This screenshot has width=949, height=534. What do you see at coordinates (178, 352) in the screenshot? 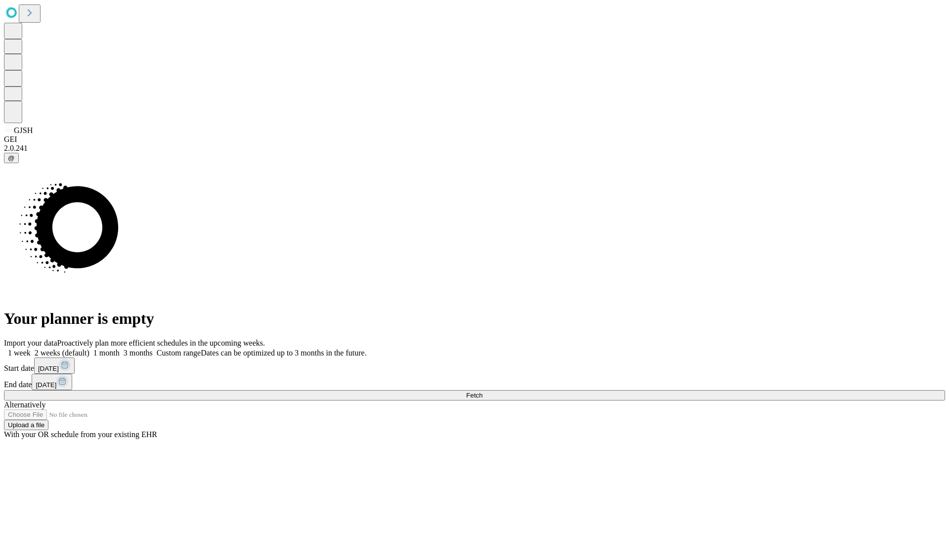
I see `span: Custom range` at bounding box center [178, 352].